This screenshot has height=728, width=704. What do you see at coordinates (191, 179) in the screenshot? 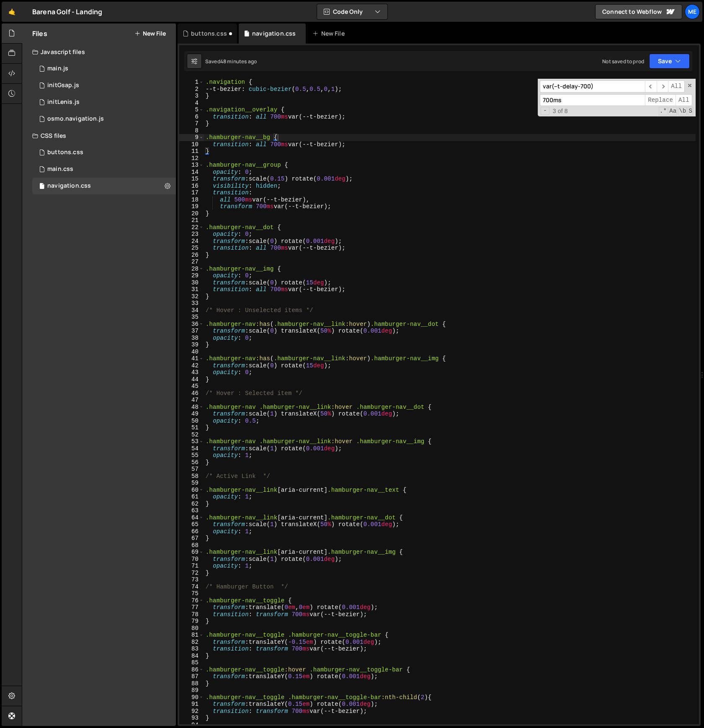
I see `div: 15` at bounding box center [191, 179].